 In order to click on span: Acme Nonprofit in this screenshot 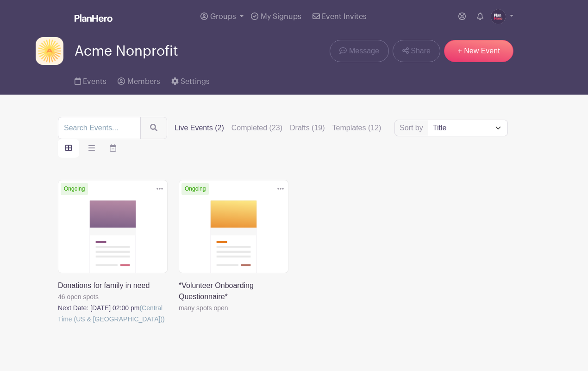, I will do `click(126, 51)`.